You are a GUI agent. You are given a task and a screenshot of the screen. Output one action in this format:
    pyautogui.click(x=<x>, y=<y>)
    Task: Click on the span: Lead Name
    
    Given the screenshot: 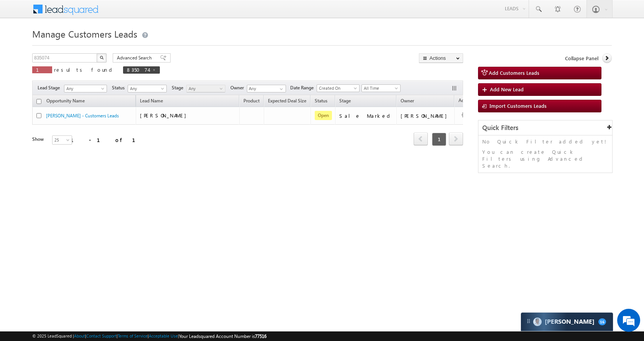 What is the action you would take?
    pyautogui.click(x=151, y=101)
    